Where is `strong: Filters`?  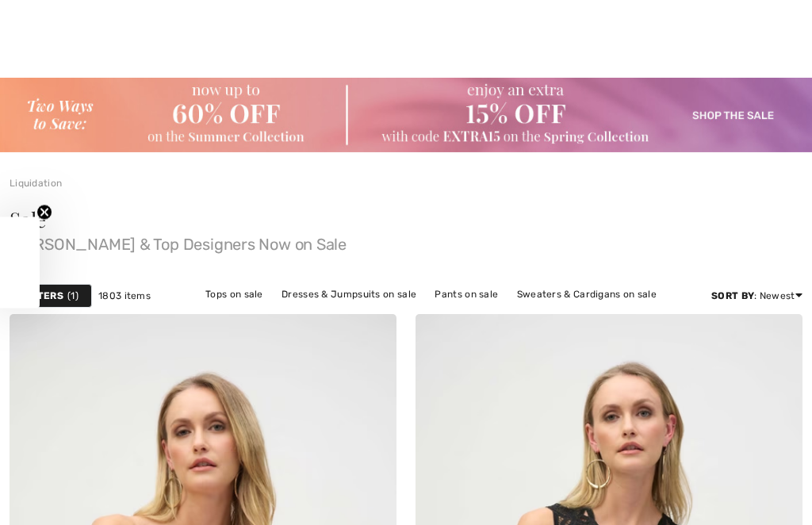 strong: Filters is located at coordinates (43, 296).